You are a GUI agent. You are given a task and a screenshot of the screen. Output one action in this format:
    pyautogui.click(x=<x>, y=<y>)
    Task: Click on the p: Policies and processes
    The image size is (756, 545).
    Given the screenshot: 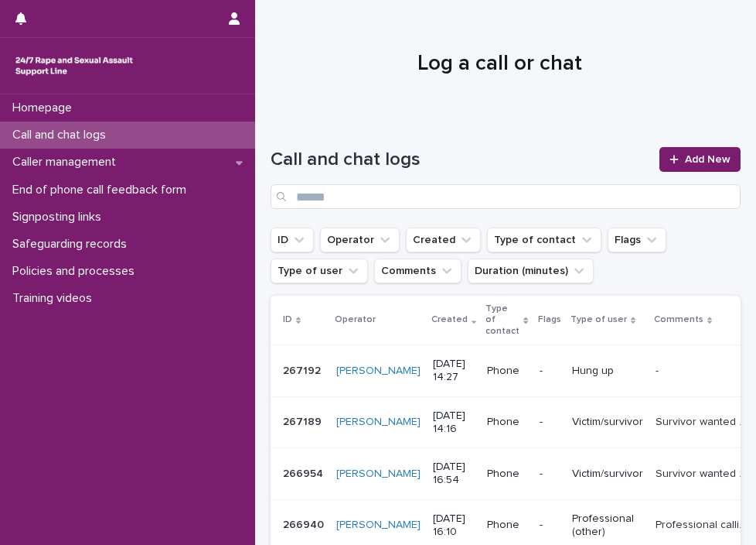 What is the action you would take?
    pyautogui.click(x=76, y=271)
    